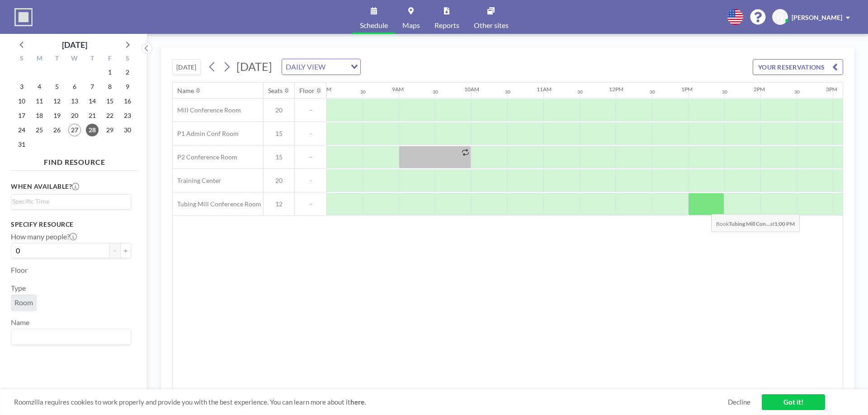 The height and width of the screenshot is (415, 868). Describe the element at coordinates (110, 116) in the screenshot. I see `span: Friday, August 22, 2025` at that location.